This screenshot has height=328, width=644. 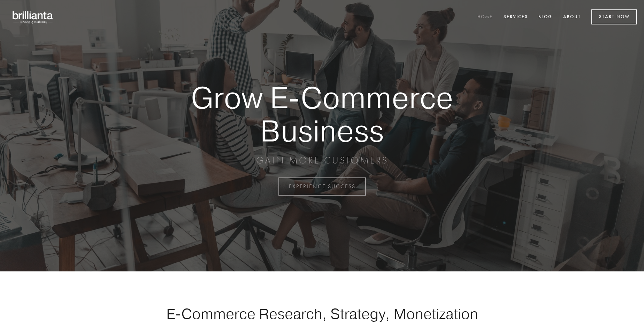 What do you see at coordinates (545, 17) in the screenshot?
I see `a: Blog` at bounding box center [545, 17].